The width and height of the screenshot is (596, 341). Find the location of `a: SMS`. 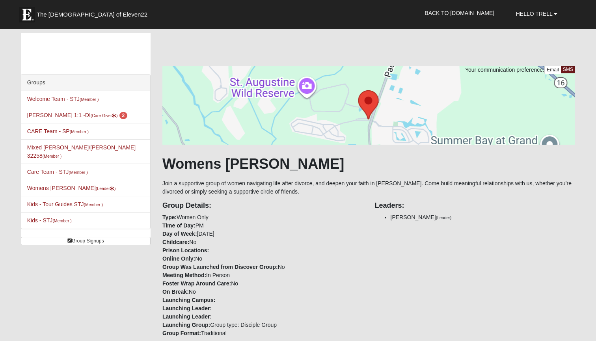

a: SMS is located at coordinates (568, 69).